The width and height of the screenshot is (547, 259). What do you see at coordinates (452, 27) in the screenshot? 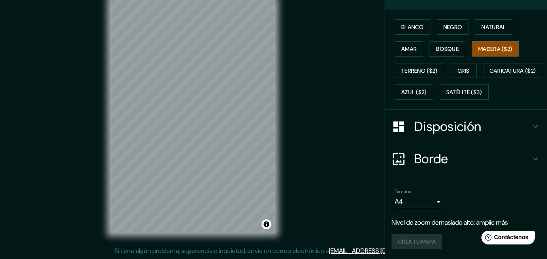
I see `font: Negro` at bounding box center [452, 27].